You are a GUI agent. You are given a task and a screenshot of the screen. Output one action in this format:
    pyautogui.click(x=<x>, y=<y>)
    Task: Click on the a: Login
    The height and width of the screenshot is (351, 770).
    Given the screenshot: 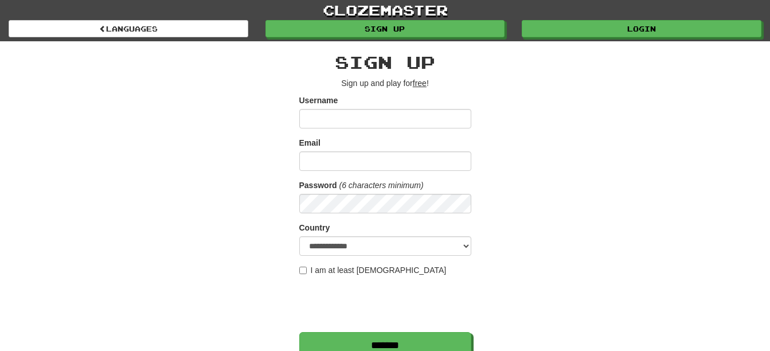 What is the action you would take?
    pyautogui.click(x=642, y=29)
    